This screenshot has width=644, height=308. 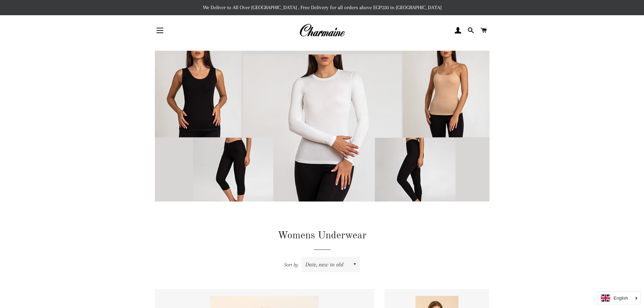 I want to click on img: Womens Underwear, so click(x=322, y=134).